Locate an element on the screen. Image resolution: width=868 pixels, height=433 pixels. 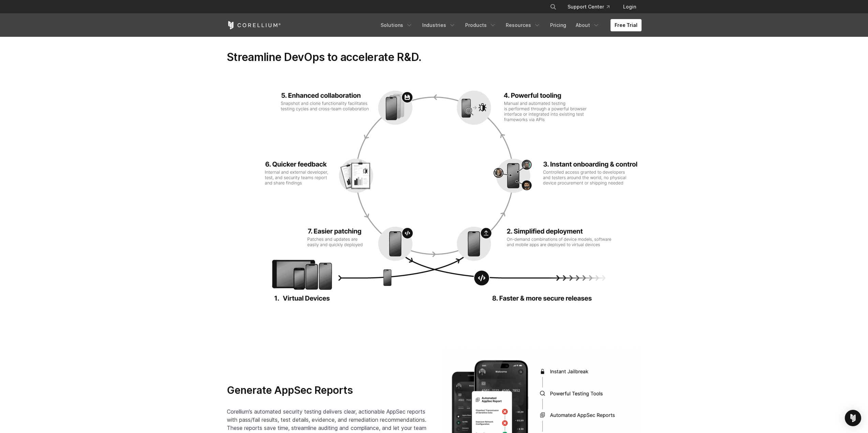
a: Free Trial is located at coordinates (626, 25).